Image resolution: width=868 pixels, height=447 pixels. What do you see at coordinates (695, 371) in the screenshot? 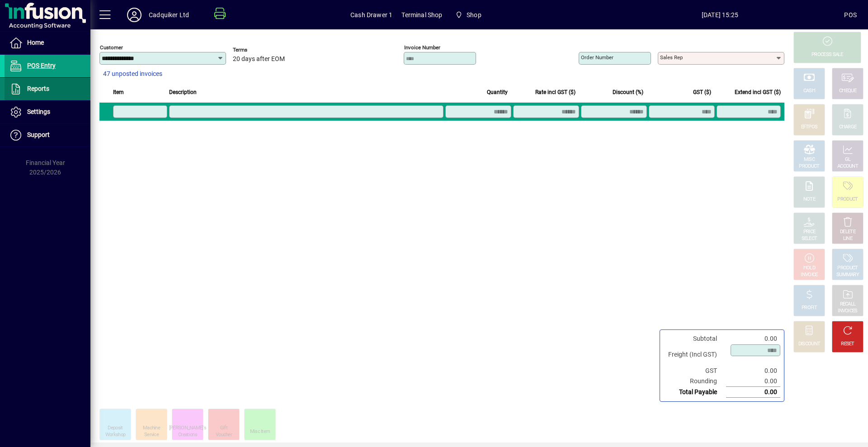
I see `td: GST` at bounding box center [695, 371].